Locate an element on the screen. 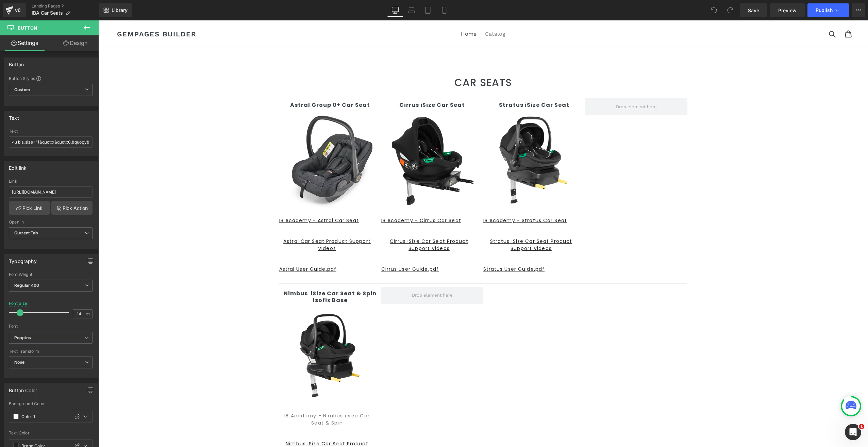 The width and height of the screenshot is (868, 447). button: More is located at coordinates (859, 10).